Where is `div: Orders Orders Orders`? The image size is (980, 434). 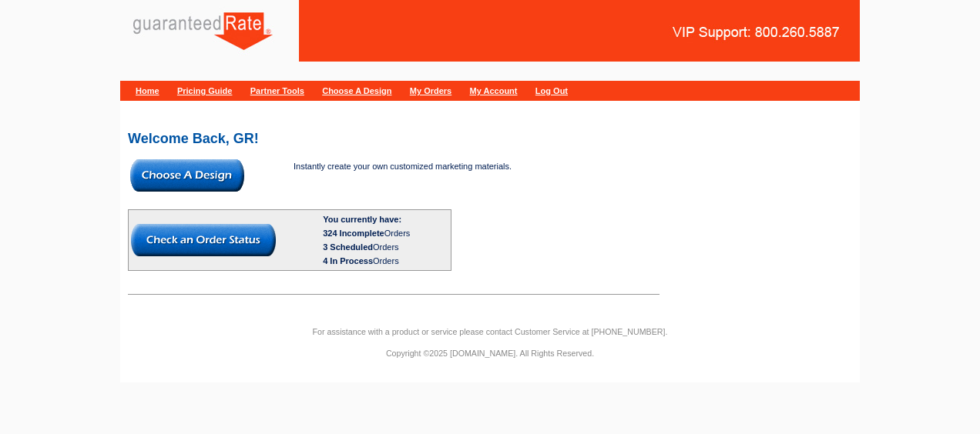 div: Orders Orders Orders is located at coordinates (385, 247).